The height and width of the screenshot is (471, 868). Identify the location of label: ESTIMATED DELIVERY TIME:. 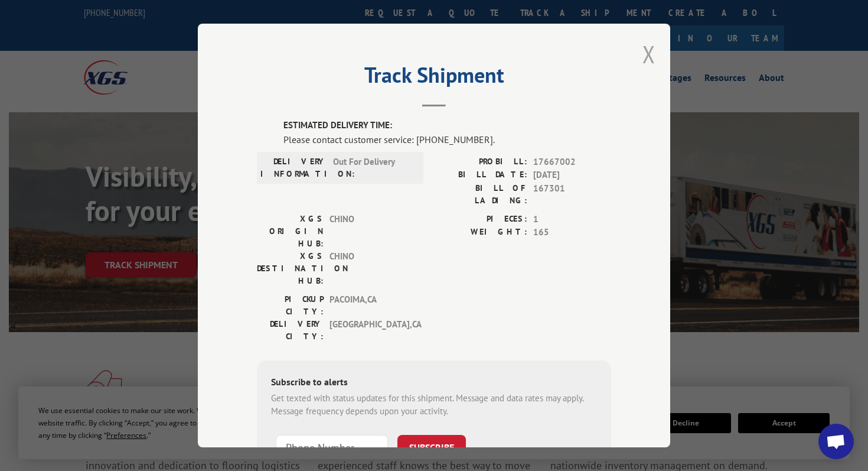
(447, 126).